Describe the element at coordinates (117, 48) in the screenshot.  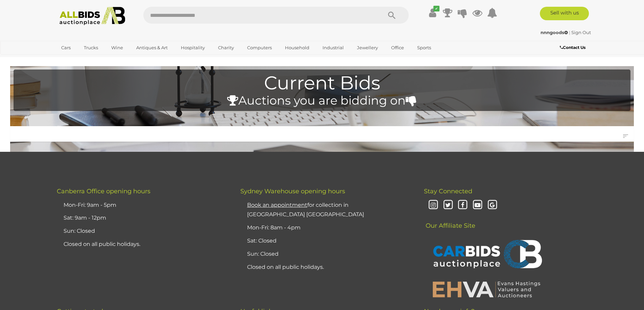
I see `a: Wine` at that location.